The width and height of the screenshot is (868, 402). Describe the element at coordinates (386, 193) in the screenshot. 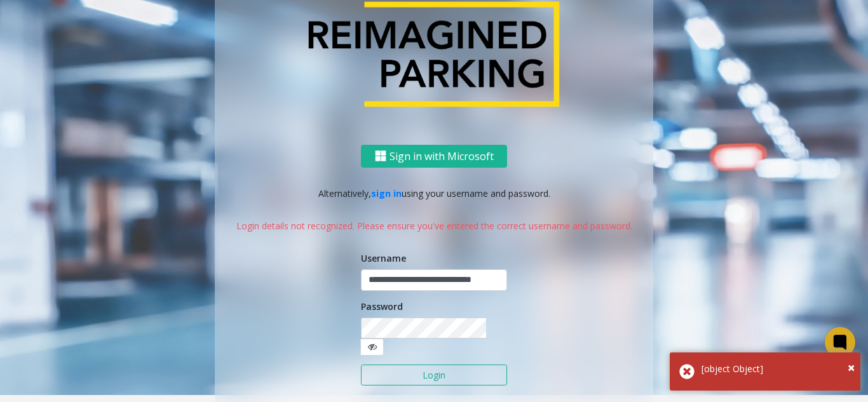

I see `a: sign in` at that location.